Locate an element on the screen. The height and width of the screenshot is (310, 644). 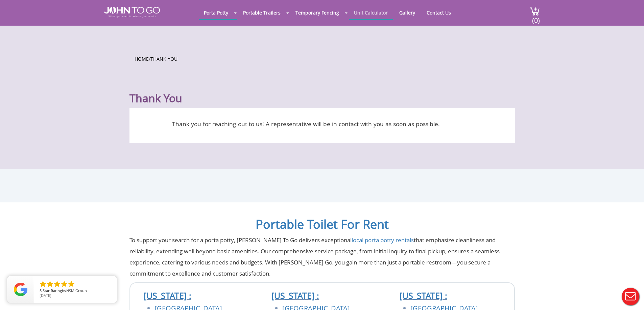
a: Unit Calculator is located at coordinates (371, 12).